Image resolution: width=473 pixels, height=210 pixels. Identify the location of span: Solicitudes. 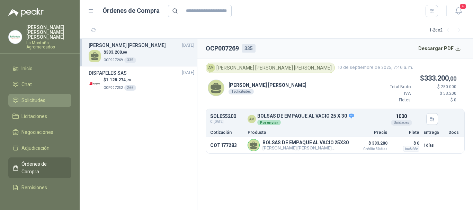
(33, 100).